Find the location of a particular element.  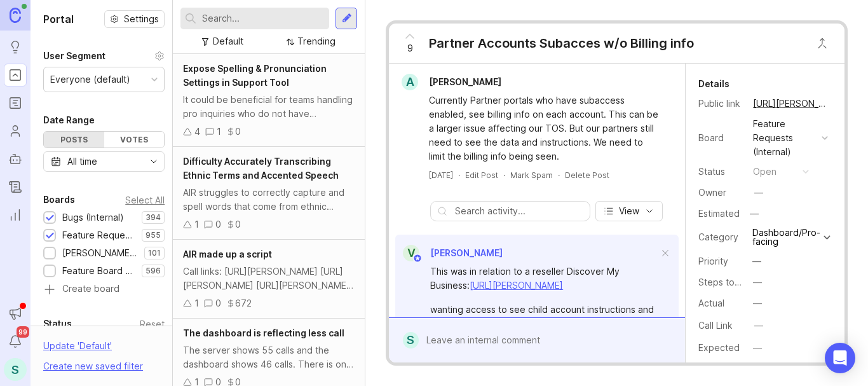

button: Mark Spam is located at coordinates (531, 175).